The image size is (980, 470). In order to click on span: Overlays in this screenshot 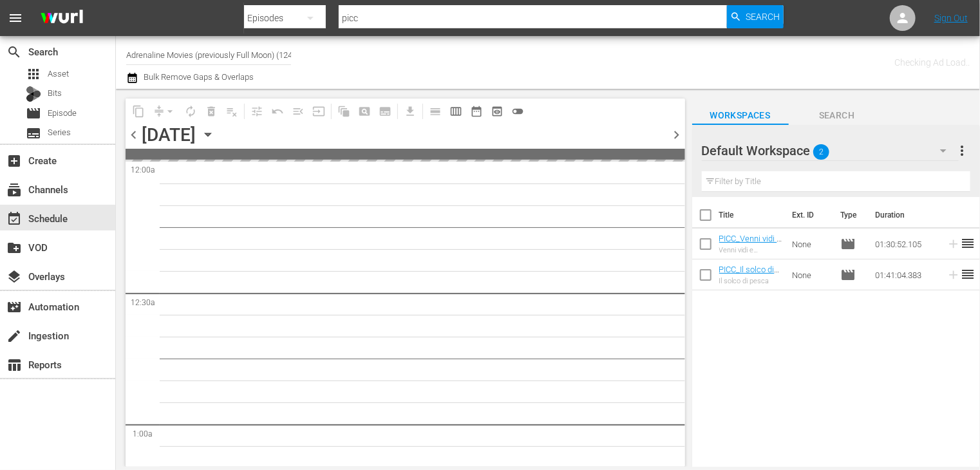, I will do `click(14, 277)`.